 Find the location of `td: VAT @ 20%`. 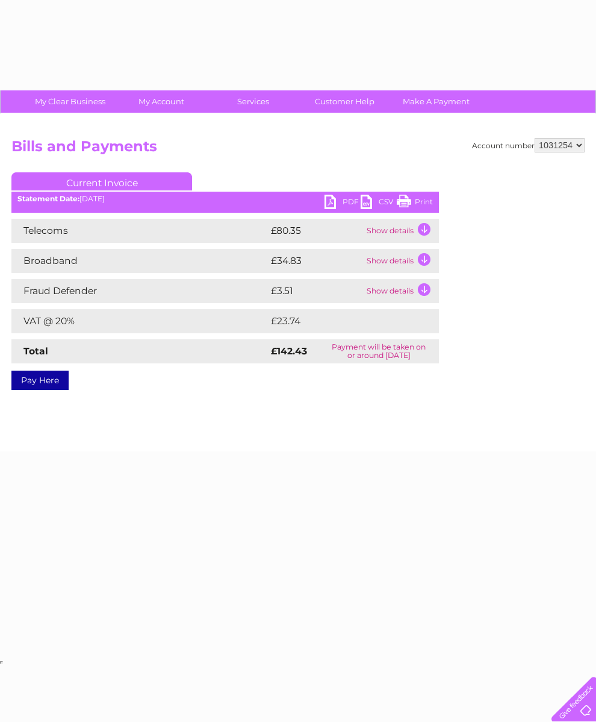

td: VAT @ 20% is located at coordinates (140, 321).